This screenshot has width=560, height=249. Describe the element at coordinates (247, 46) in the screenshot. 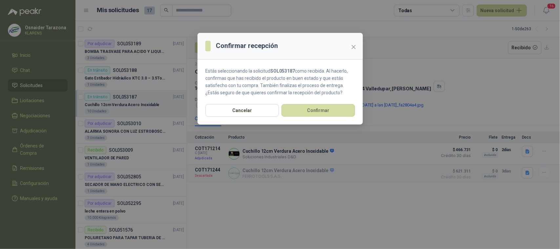

I see `h3: Confirmar recepción` at that location.